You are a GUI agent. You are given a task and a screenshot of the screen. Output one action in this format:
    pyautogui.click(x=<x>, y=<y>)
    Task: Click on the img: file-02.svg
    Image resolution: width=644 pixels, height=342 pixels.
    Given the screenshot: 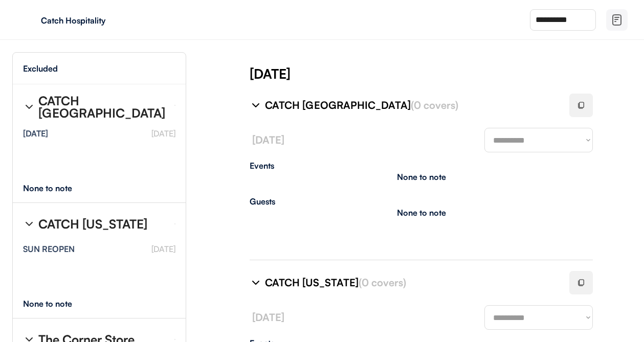 What is the action you would take?
    pyautogui.click(x=617, y=20)
    